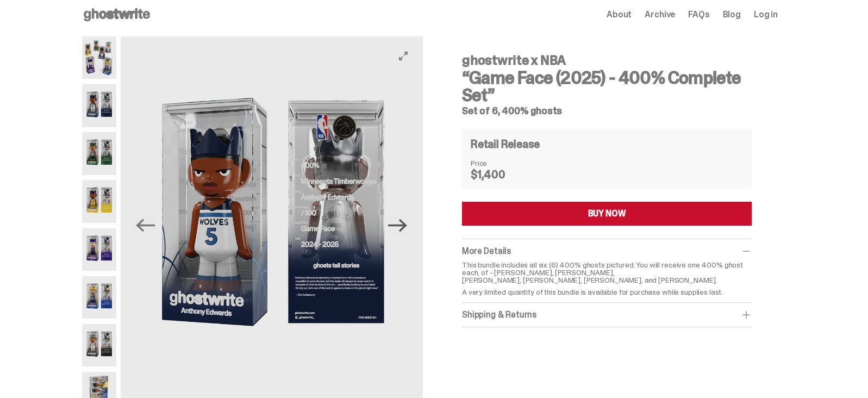 The height and width of the screenshot is (398, 868). What do you see at coordinates (607, 111) in the screenshot?
I see `h5: Set of 6, 400% ghosts` at bounding box center [607, 111].